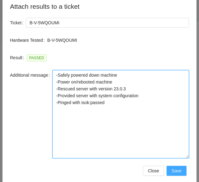  Describe the element at coordinates (29, 75) in the screenshot. I see `span: Additional message` at that location.